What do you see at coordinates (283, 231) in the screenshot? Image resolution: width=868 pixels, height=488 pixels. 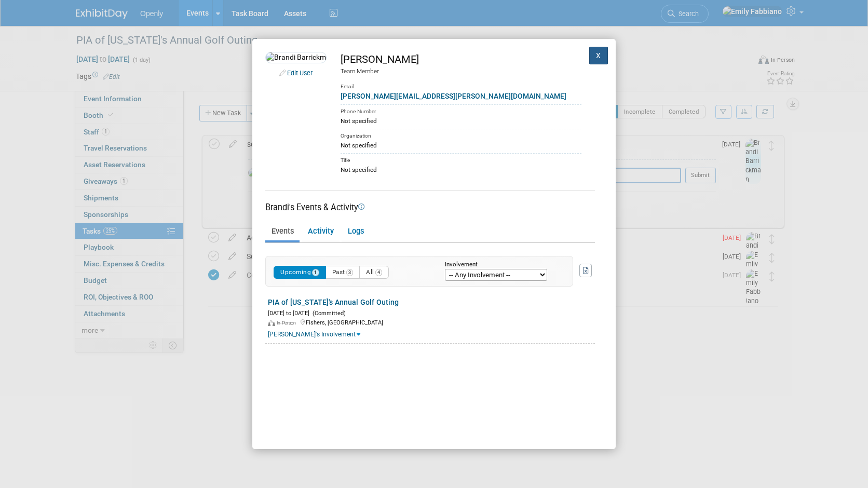 I see `a: Events` at bounding box center [283, 231].